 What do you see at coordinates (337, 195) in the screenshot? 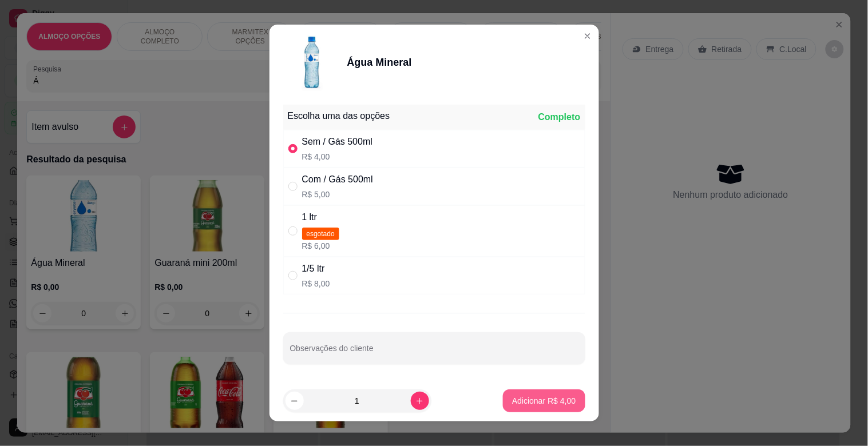
I see `p: R$ 5,00` at bounding box center [337, 195].